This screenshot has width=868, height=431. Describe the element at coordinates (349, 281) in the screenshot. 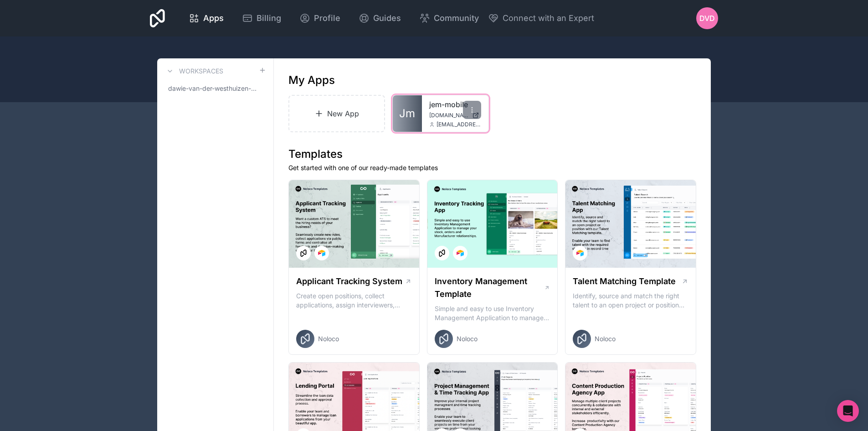

I see `h1: Applicant Tracking System` at that location.